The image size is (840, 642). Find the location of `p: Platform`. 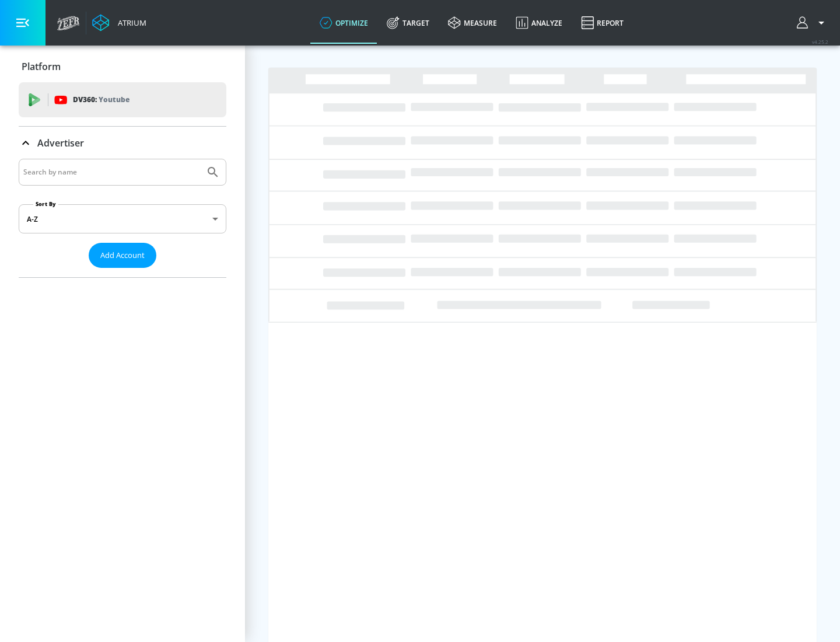

p: Platform is located at coordinates (41, 66).